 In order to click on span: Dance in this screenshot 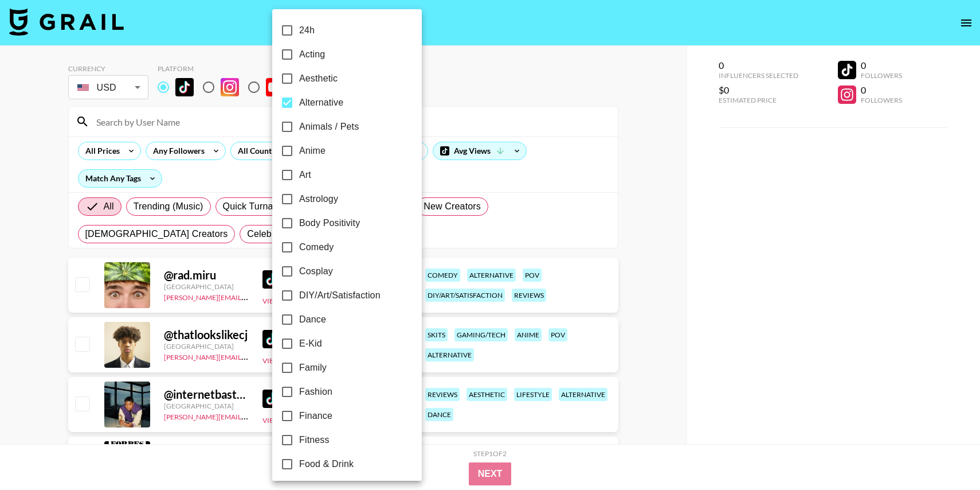, I will do `click(312, 320)`.